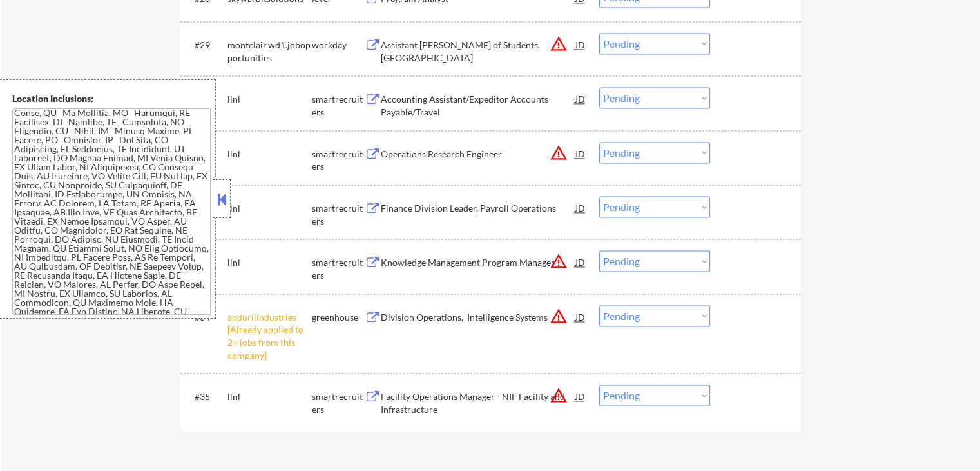 This screenshot has height=471, width=980. What do you see at coordinates (269, 51) in the screenshot?
I see `div: montclair.wd1.jobopportunities` at bounding box center [269, 51].